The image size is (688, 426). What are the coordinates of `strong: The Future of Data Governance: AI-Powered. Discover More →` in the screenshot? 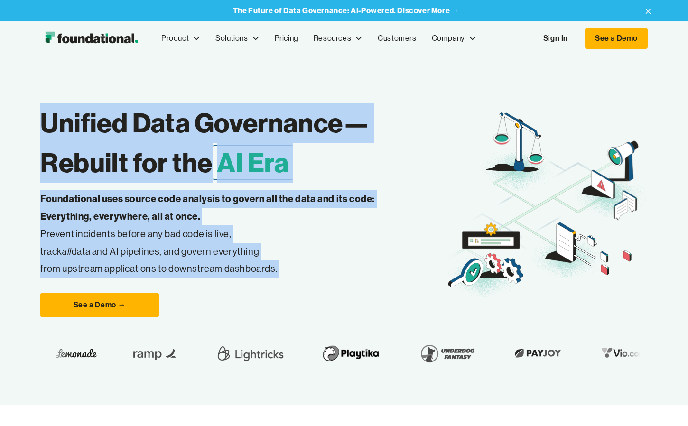 It's located at (346, 10).